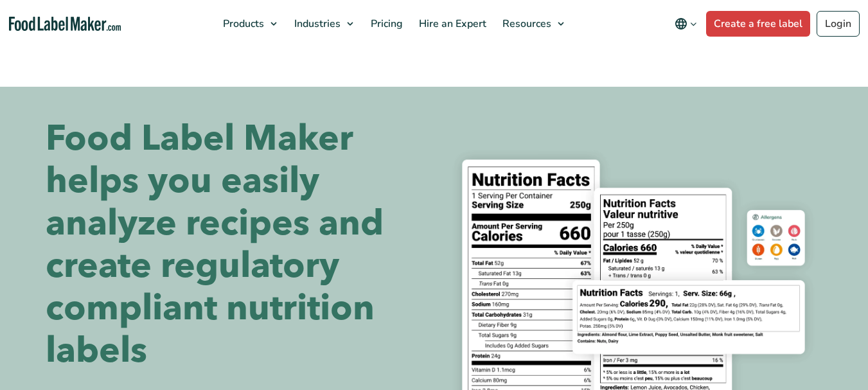 The width and height of the screenshot is (868, 390). I want to click on a: Food Label Maker homepage, so click(65, 24).